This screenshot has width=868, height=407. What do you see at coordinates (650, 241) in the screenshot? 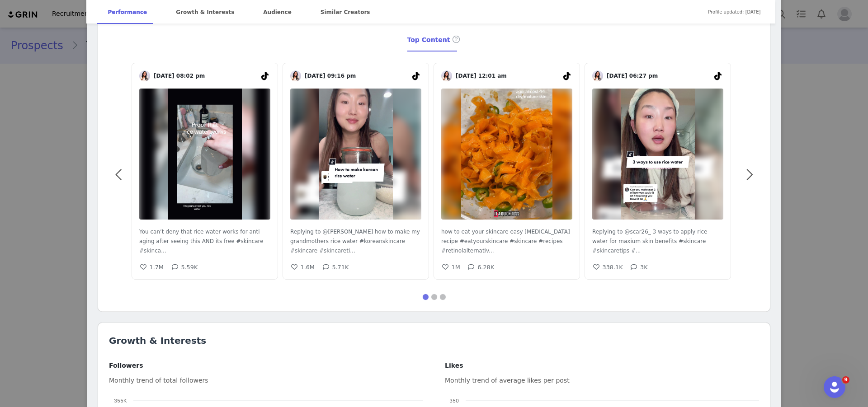
I see `span: Replying to @scar26_ 3 ways to apply rice water for maxium skin benefits #skincare #skincaretips ...` at bounding box center [650, 241].